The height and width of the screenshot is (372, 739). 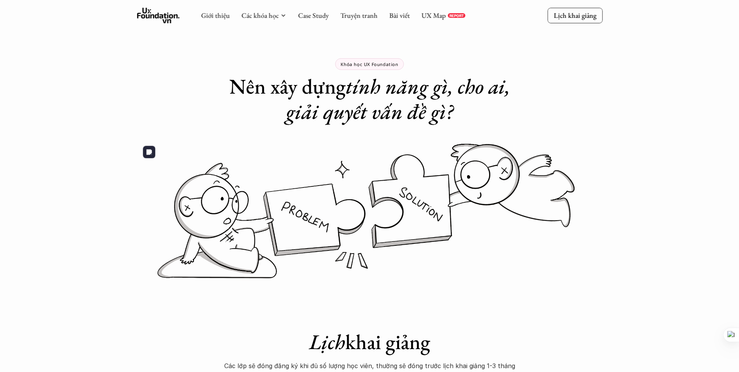 I want to click on a: Truyện tranh, so click(x=359, y=15).